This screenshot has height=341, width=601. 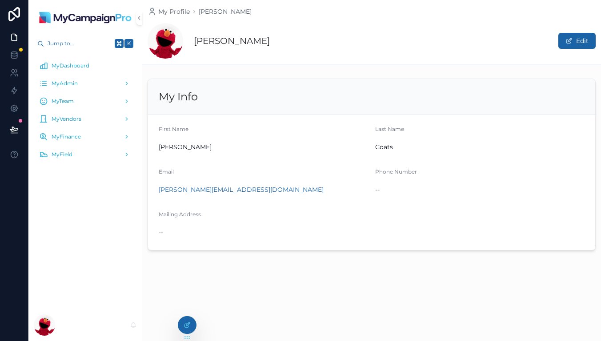 What do you see at coordinates (66, 119) in the screenshot?
I see `span: MyVendors` at bounding box center [66, 119].